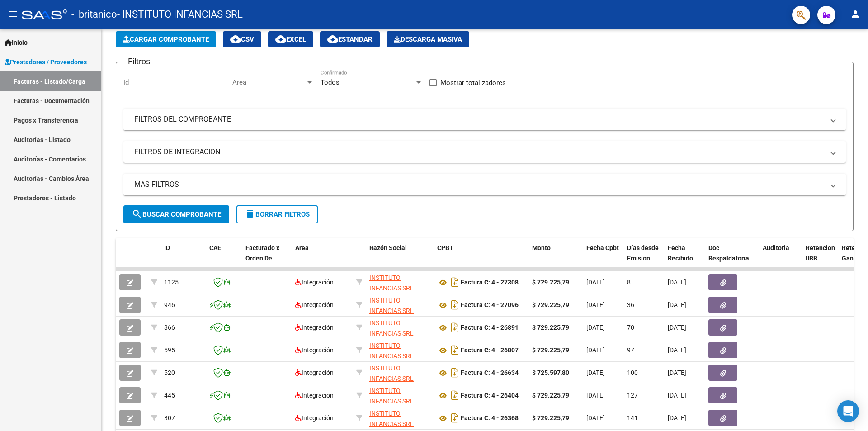 The height and width of the screenshot is (431, 868). I want to click on strong: Factura C: 4 - 26368, so click(490, 418).